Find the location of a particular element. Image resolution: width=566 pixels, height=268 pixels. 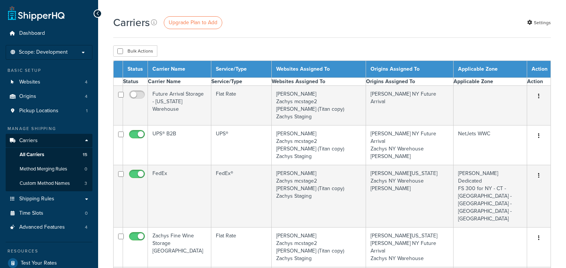

li: Pickup Locations is located at coordinates (49, 111).